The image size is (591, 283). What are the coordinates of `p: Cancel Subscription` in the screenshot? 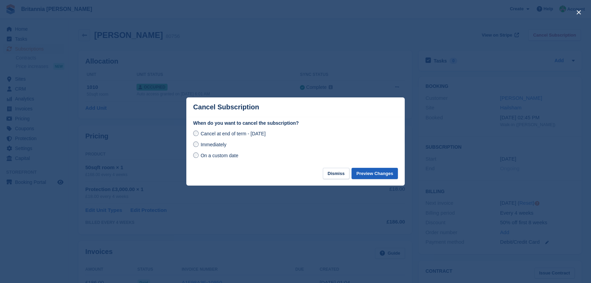 It's located at (226, 107).